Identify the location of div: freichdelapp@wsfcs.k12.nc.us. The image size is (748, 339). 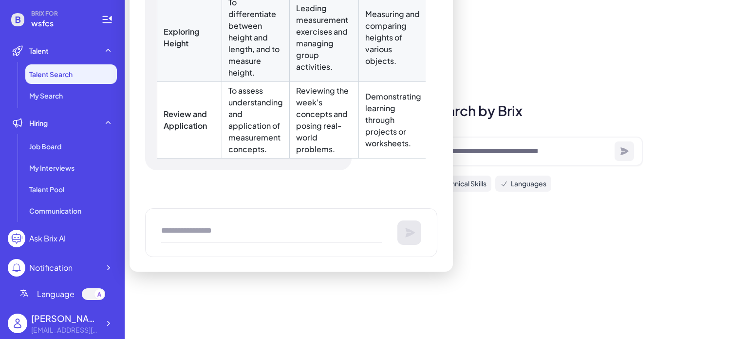
(65, 329).